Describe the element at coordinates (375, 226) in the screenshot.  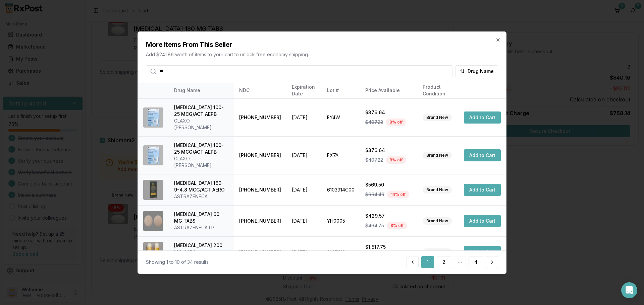
I see `span: $464.75` at that location.